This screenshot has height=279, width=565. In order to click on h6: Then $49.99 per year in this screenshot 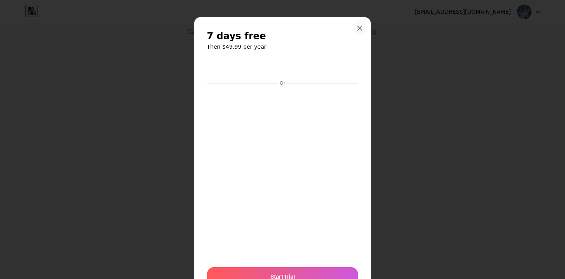, I will do `click(282, 47)`.